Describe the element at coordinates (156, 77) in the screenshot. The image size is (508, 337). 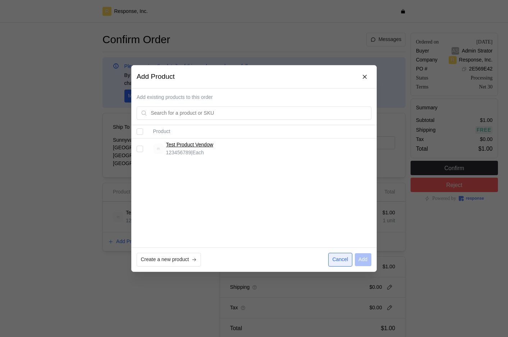
I see `h3: Add Product` at that location.